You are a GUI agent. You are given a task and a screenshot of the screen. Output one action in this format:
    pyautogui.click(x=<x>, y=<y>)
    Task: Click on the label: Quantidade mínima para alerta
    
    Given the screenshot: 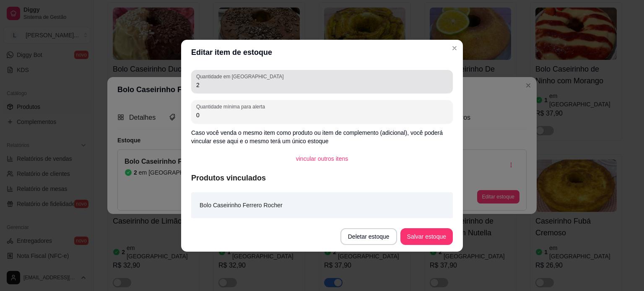 What is the action you would take?
    pyautogui.click(x=232, y=106)
    